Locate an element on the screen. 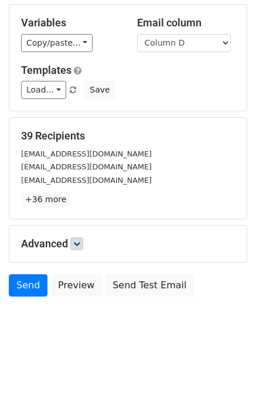  button: Save is located at coordinates (100, 90).